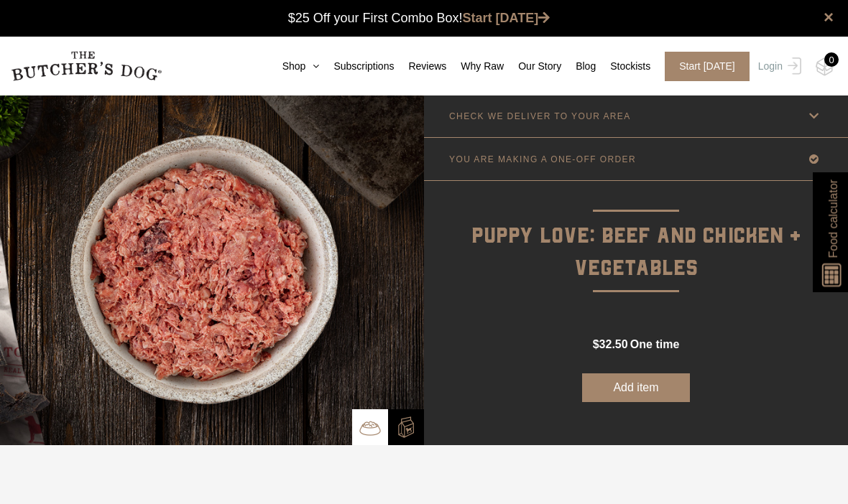 The height and width of the screenshot is (504, 848). What do you see at coordinates (829, 17) in the screenshot?
I see `a: close` at bounding box center [829, 17].